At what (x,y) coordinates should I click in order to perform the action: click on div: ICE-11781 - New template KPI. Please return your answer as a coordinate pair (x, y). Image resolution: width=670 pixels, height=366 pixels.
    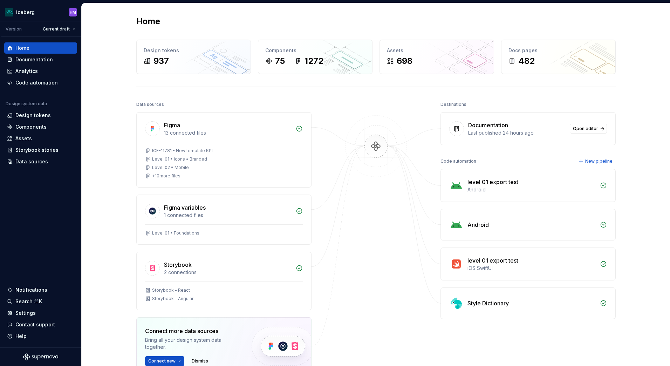
    Looking at the image, I should click on (182, 151).